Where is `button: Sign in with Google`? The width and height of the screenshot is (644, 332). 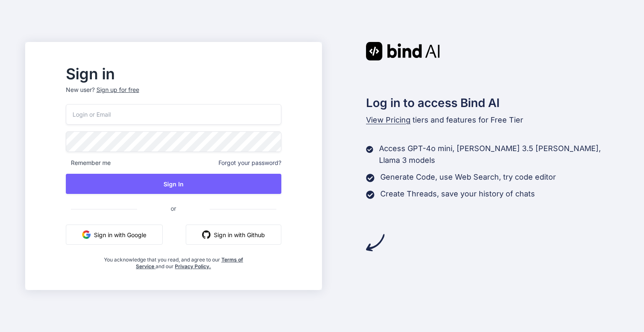
button: Sign in with Google is located at coordinates (114, 235).